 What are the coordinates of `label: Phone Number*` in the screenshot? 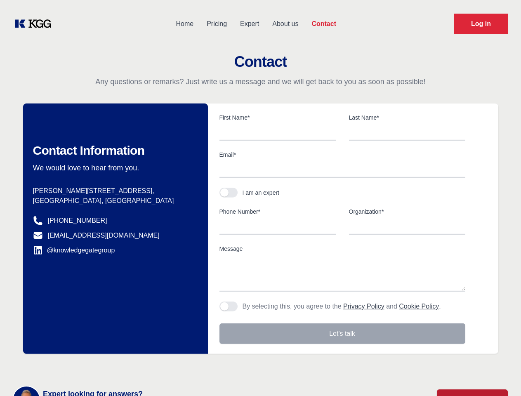 It's located at (277, 211).